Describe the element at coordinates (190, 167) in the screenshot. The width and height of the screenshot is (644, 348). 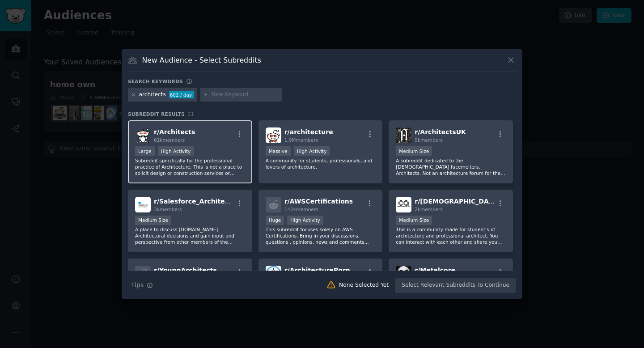
I see `p: Subreddit specifically for the professional practice of Architecture. This is not a place to soli...` at that location.